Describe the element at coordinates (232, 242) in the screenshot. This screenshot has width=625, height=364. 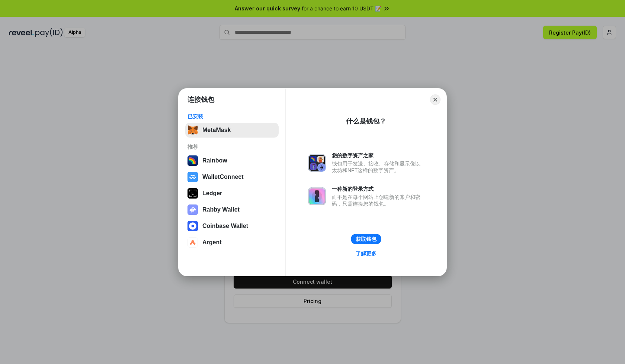
I see `button: Argent` at that location.